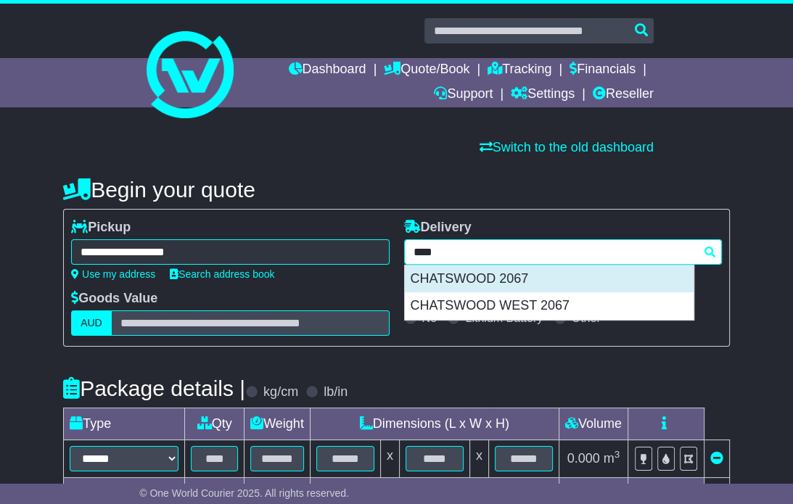 This screenshot has width=793, height=504. I want to click on a: Financials, so click(602, 70).